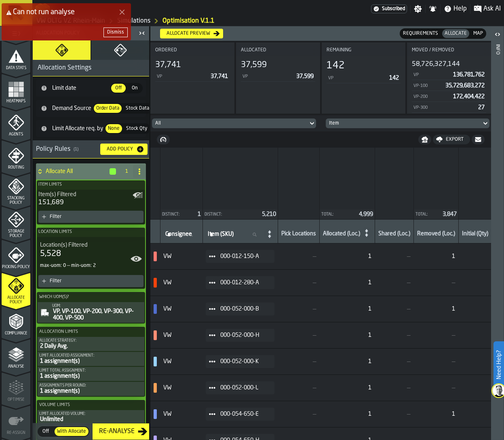 The width and height of the screenshot is (504, 440). What do you see at coordinates (16, 366) in the screenshot?
I see `span: Analyse` at bounding box center [16, 366].